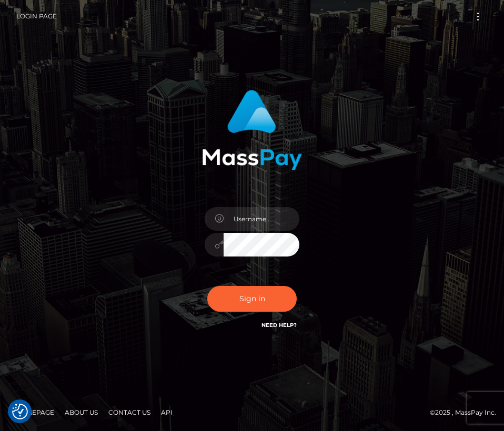 The height and width of the screenshot is (431, 504). Describe the element at coordinates (167, 412) in the screenshot. I see `a: API` at that location.